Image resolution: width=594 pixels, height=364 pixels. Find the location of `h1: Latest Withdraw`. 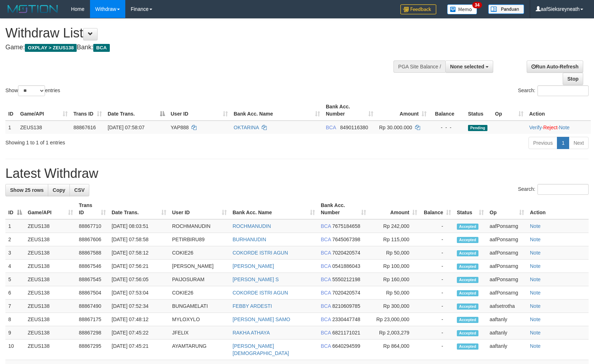

h1: Latest Withdraw is located at coordinates (297, 174).